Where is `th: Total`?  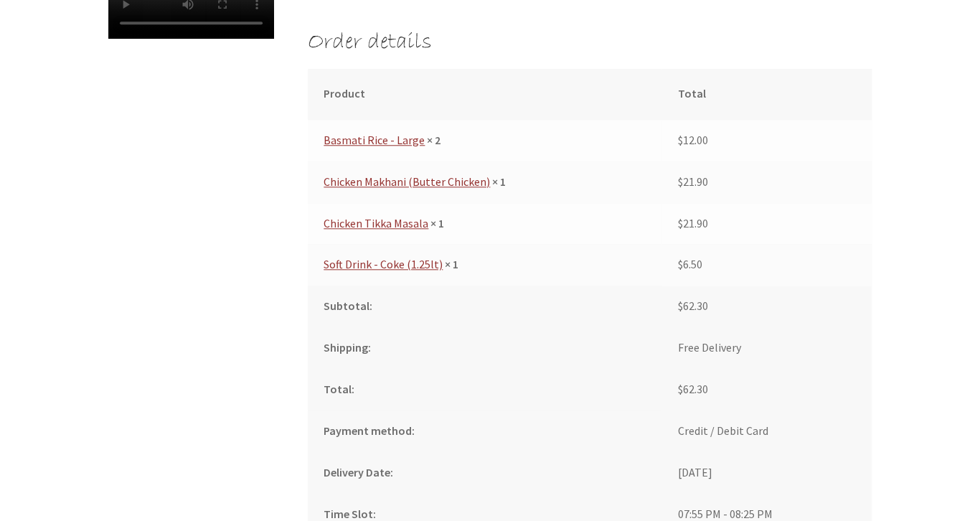 th: Total is located at coordinates (766, 94).